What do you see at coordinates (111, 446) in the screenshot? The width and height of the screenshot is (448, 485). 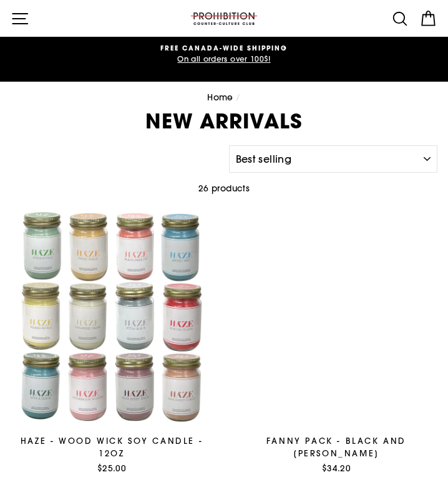 I see `div: Haze - Wood Wick Soy Candle - 12oz` at bounding box center [111, 446].